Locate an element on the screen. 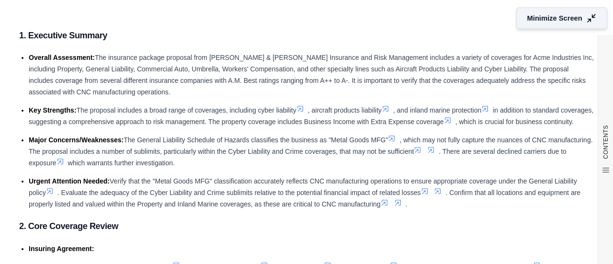 The image size is (613, 264). span: Key Strengths: is located at coordinates (53, 110).